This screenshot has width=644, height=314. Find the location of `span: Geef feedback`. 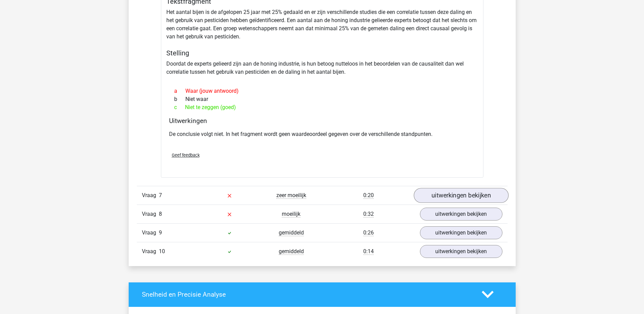

span: Geef feedback is located at coordinates (186, 155).